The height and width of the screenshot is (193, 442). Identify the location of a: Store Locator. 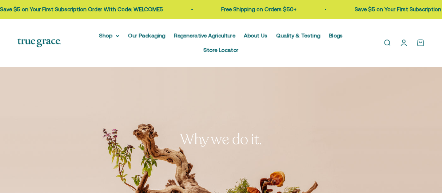
(221, 50).